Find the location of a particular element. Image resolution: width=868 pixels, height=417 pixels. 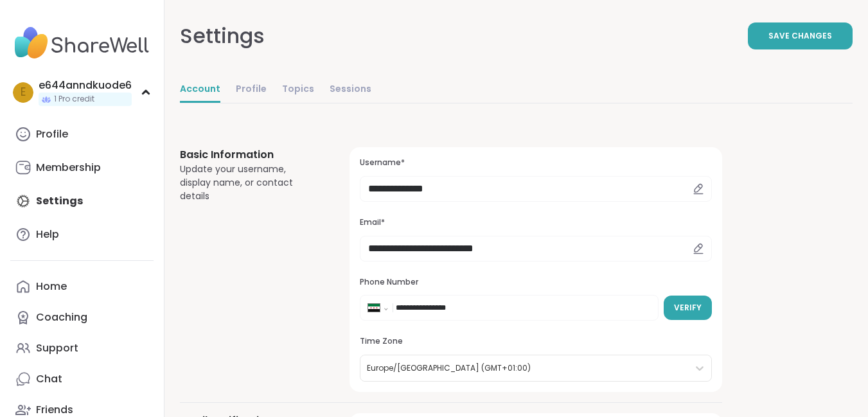

div: Coaching is located at coordinates (62, 317).